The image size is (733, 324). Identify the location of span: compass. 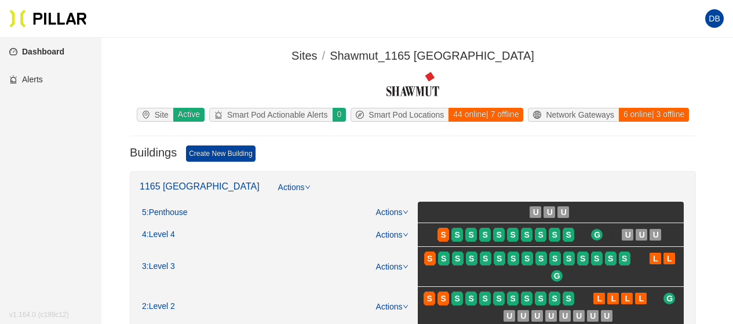
(362, 115).